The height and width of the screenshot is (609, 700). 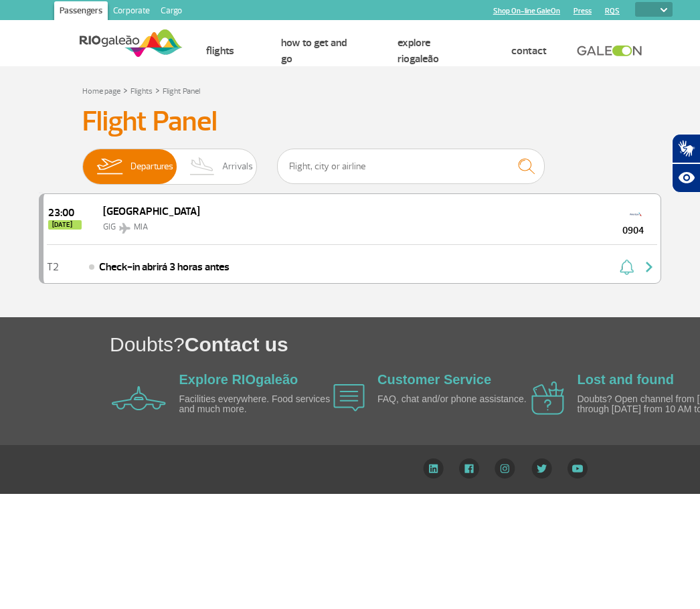 What do you see at coordinates (435, 379) in the screenshot?
I see `a: Customer Service` at bounding box center [435, 379].